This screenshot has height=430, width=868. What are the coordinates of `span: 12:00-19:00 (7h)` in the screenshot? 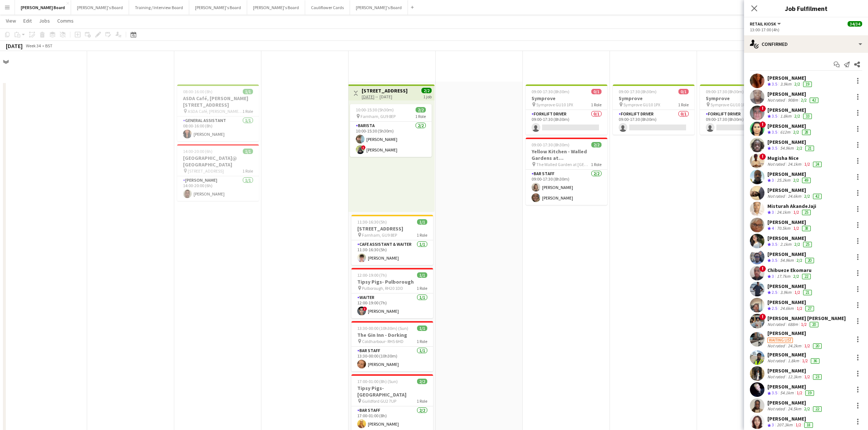 It's located at (372, 275).